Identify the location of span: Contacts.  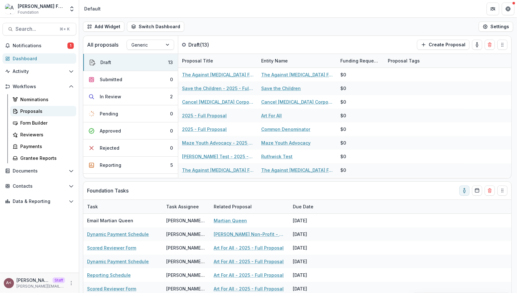
(39, 186).